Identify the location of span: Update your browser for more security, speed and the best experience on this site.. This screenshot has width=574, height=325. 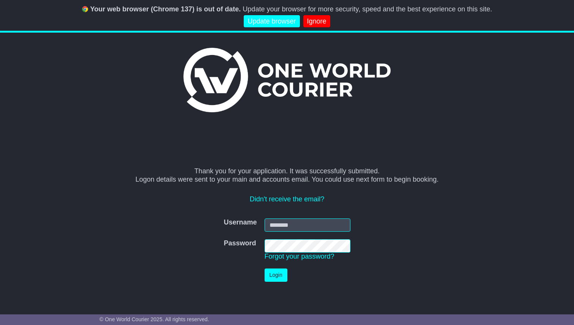
(367, 9).